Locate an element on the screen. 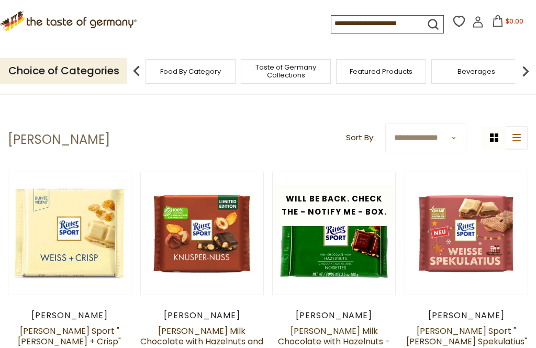 This screenshot has width=536, height=348. span: Beverages is located at coordinates (476, 71).